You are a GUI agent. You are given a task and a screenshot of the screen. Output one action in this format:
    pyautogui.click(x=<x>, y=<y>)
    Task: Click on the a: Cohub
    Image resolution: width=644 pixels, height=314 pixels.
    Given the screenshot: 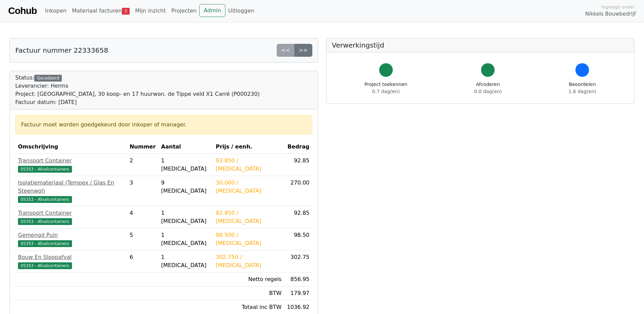 What is the action you would take?
    pyautogui.click(x=22, y=11)
    